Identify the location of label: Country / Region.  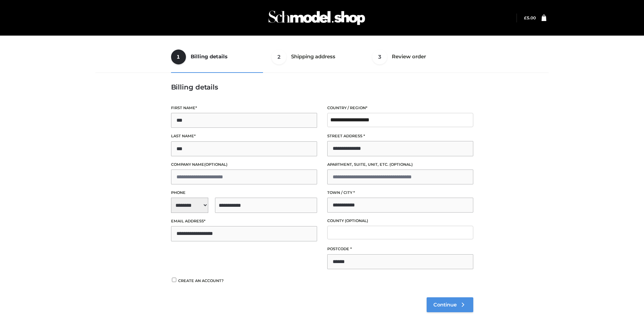
(400, 108).